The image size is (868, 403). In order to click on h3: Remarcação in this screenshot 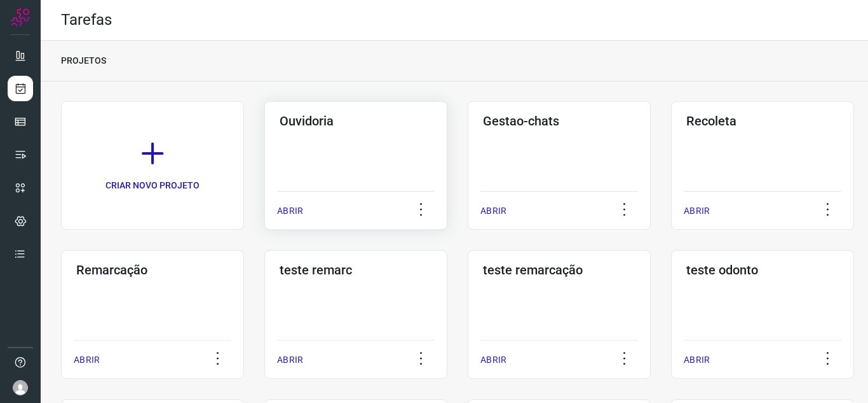, I will do `click(153, 270)`.